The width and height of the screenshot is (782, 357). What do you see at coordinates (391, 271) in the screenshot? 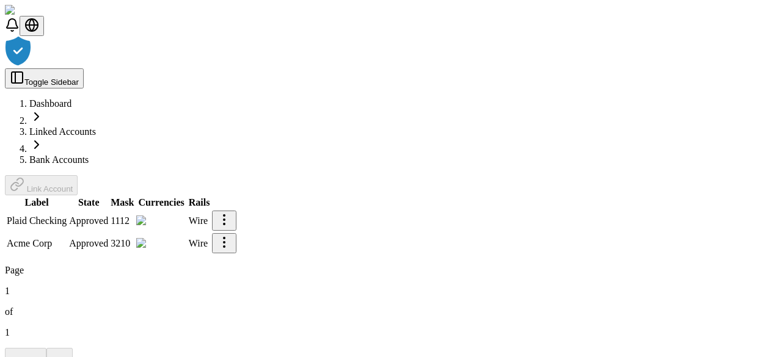
I see `p: Page` at bounding box center [391, 271].